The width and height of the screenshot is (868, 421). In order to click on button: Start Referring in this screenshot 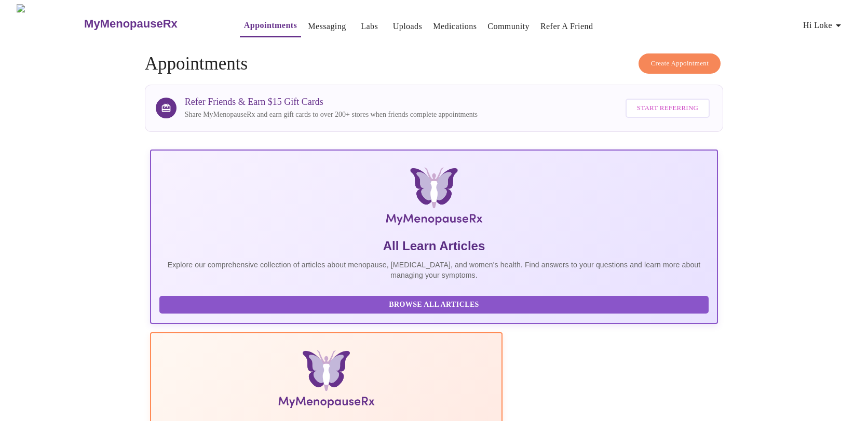, I will do `click(668, 108)`.